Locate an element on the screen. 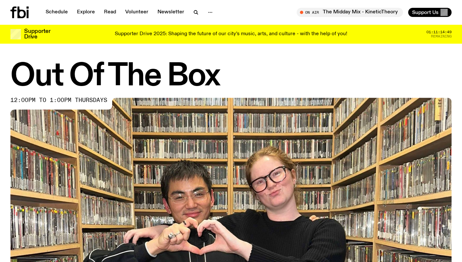 Image resolution: width=462 pixels, height=262 pixels. button: Support Us is located at coordinates (430, 12).